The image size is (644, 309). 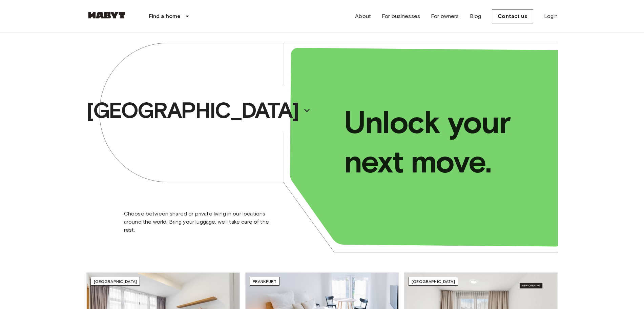 What do you see at coordinates (512, 16) in the screenshot?
I see `a: Contact us` at bounding box center [512, 16].